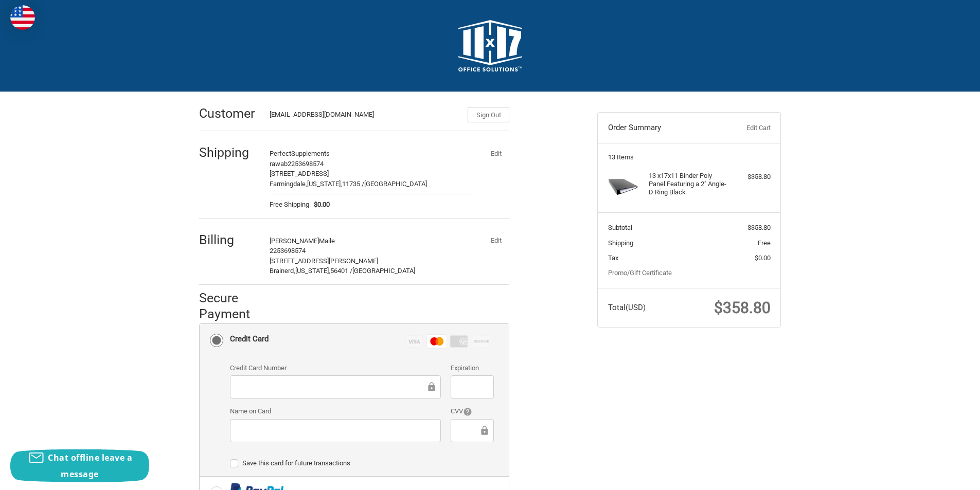  I want to click on img: 11x17.com, so click(490, 46).